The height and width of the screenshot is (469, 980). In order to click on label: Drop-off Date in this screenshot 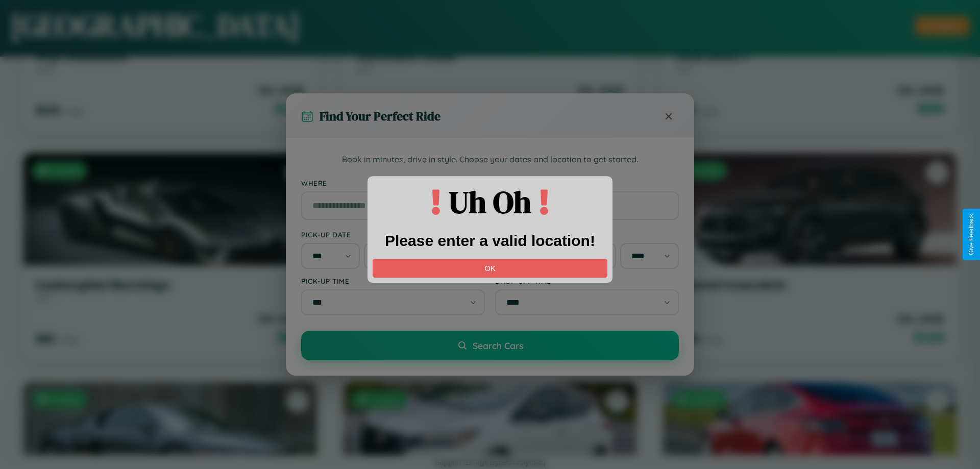, I will do `click(587, 234)`.